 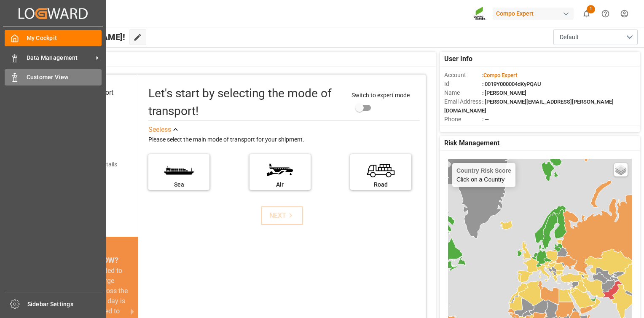 I want to click on span: Compo Expert, so click(x=500, y=75).